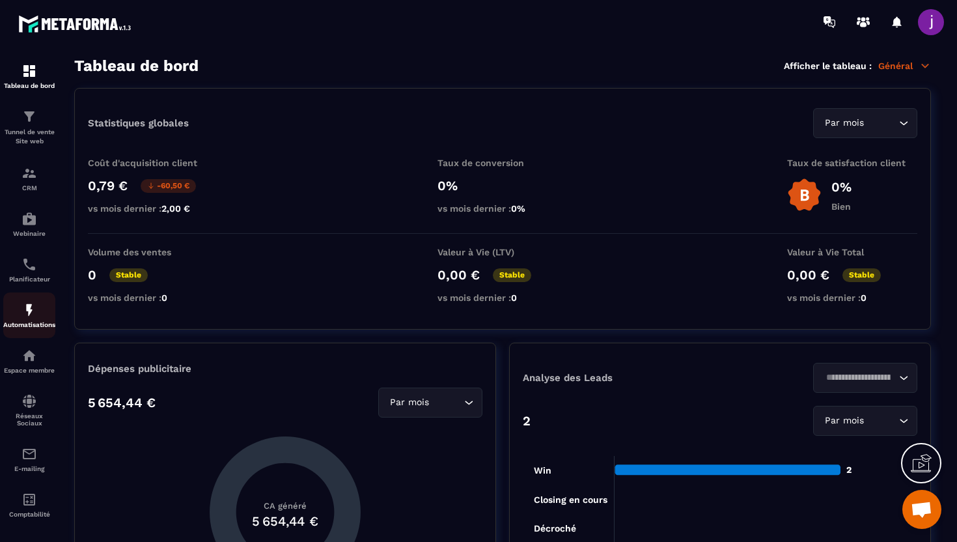 The height and width of the screenshot is (542, 957). What do you see at coordinates (29, 499) in the screenshot?
I see `img: accountant` at bounding box center [29, 499].